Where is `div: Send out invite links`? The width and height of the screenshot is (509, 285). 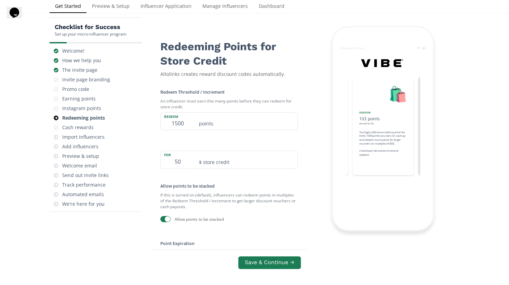 div: Send out invite links is located at coordinates (85, 175).